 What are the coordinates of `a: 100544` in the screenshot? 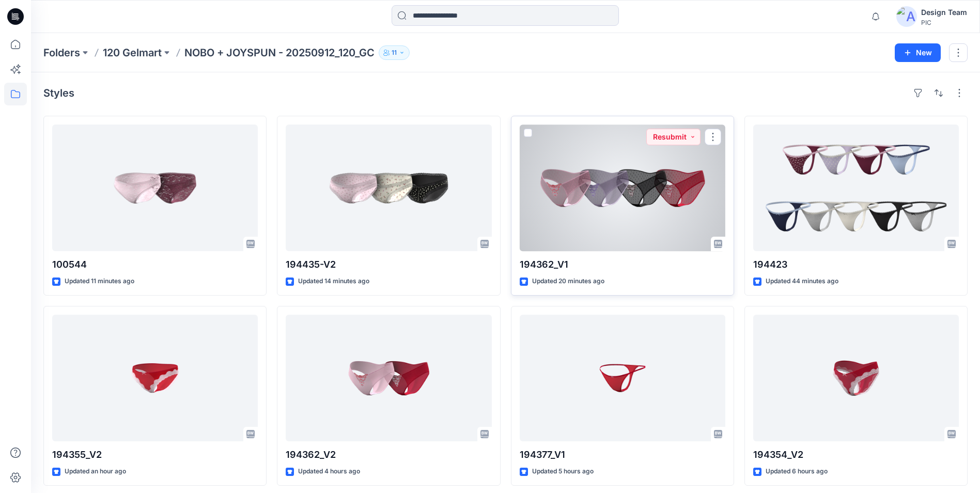 It's located at (155, 188).